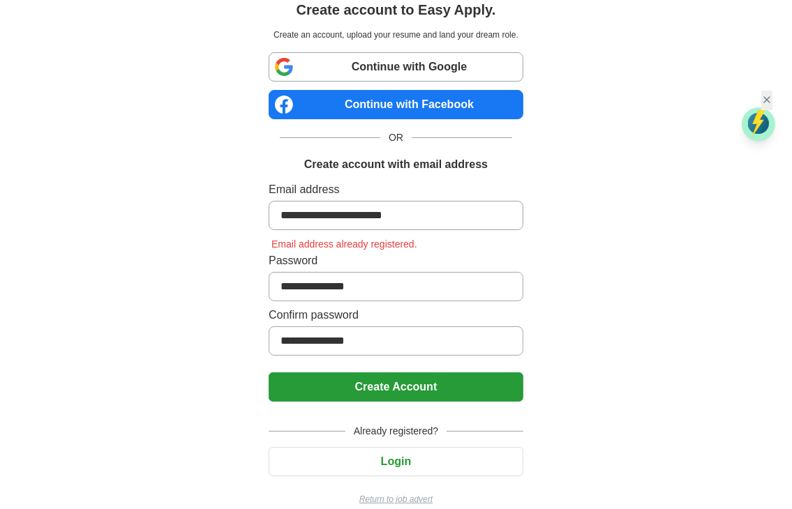  I want to click on a: Return to job advert, so click(396, 499).